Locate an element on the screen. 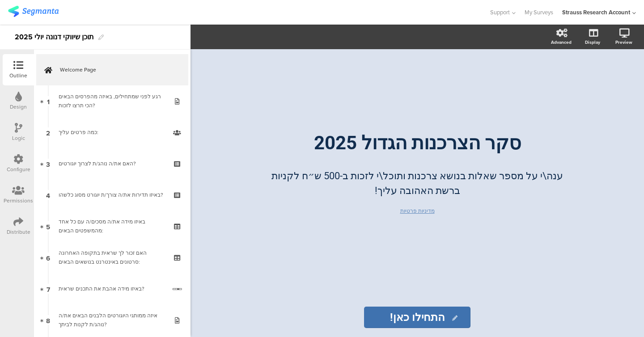  a: 1 רגע לפני שמתחילים, באיזה מהפרסים הבאים הכי תרצו לזכות? is located at coordinates (112, 101).